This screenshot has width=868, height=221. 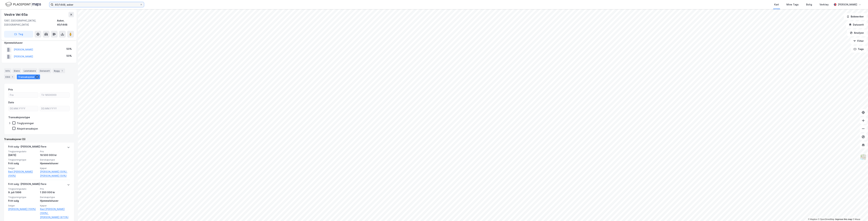 I want to click on div: Verktøy, so click(x=824, y=5).